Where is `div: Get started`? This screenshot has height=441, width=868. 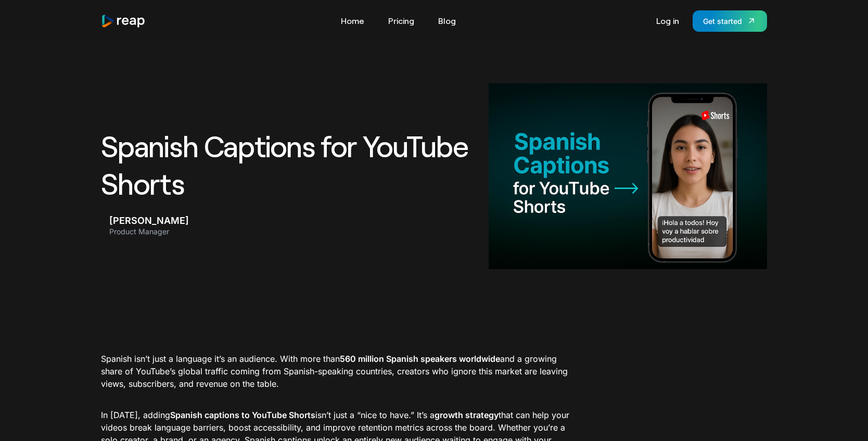
div: Get started is located at coordinates (722, 21).